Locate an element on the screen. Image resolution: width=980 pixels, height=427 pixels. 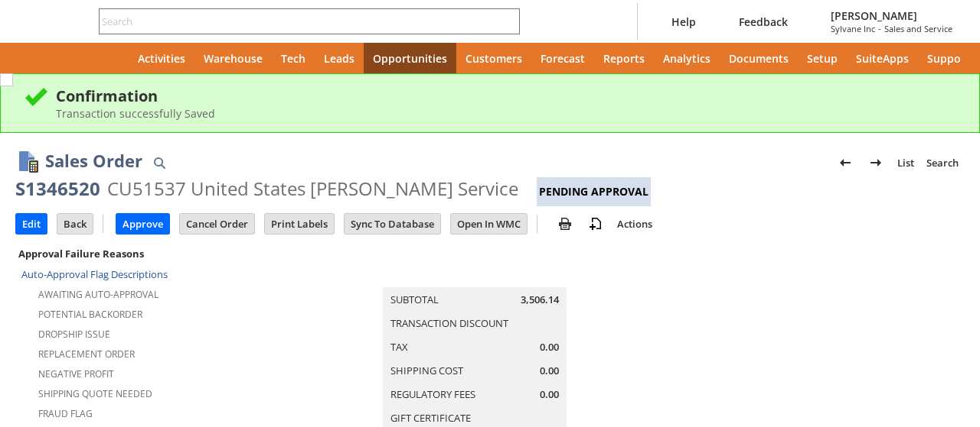
a: Replacement Order is located at coordinates (87, 354).